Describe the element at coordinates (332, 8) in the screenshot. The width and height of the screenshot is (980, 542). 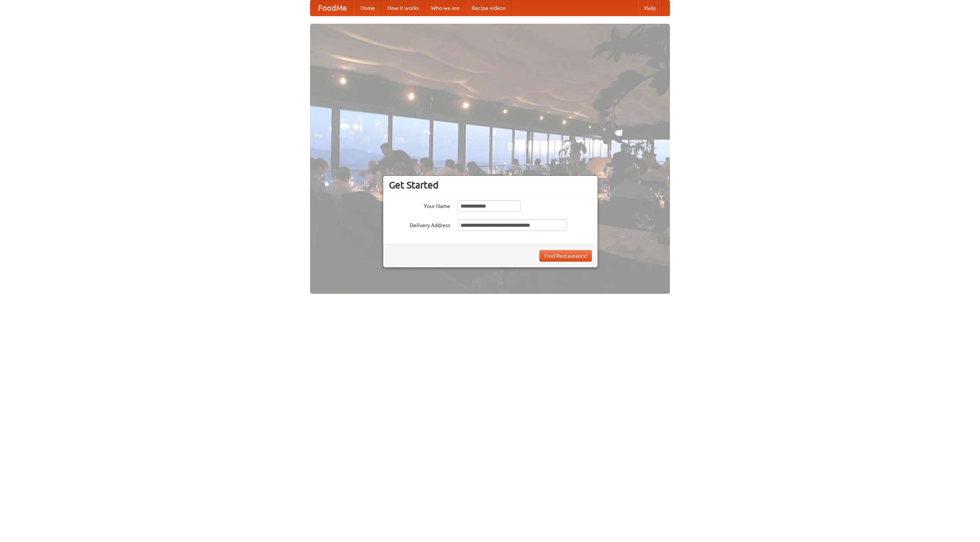
I see `a: FoodMe` at that location.